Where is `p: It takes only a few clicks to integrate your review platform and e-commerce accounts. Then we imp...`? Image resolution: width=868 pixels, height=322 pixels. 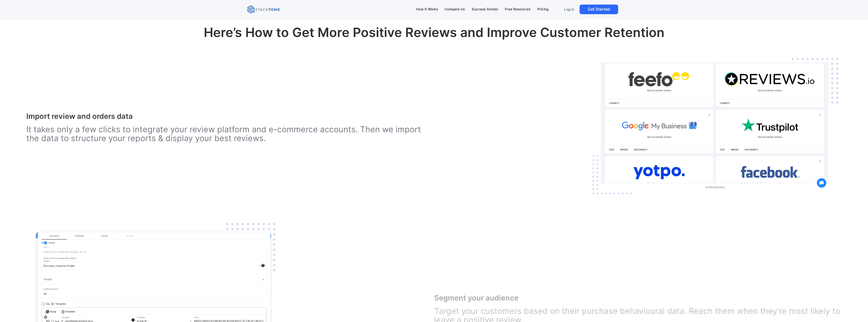 p: It takes only a few clicks to integrate your review platform and e-commerce accounts. Then we imp... is located at coordinates (230, 133).